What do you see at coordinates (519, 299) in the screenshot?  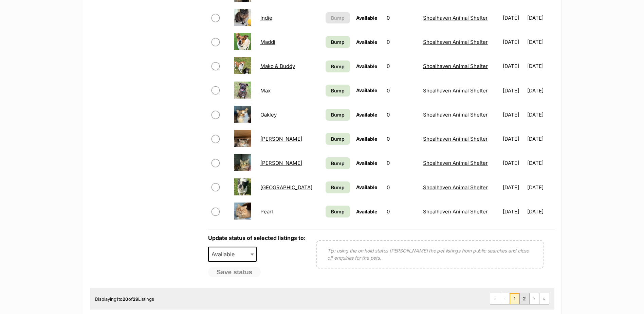 I see `nav: Pagination` at bounding box center [519, 299].